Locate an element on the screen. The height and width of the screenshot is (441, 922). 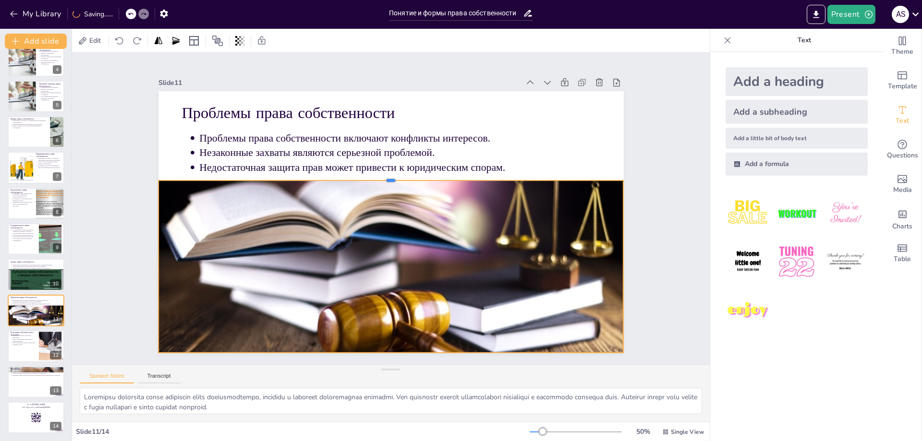
img: 2.jpeg is located at coordinates (796, 213).